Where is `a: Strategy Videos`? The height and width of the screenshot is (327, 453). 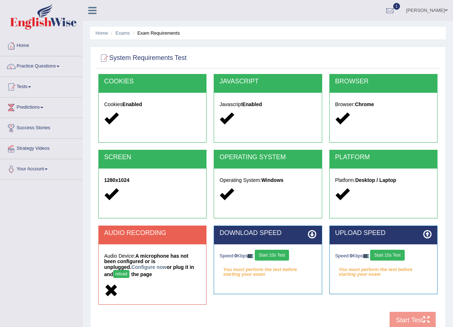
a: Strategy Videos is located at coordinates (41, 147).